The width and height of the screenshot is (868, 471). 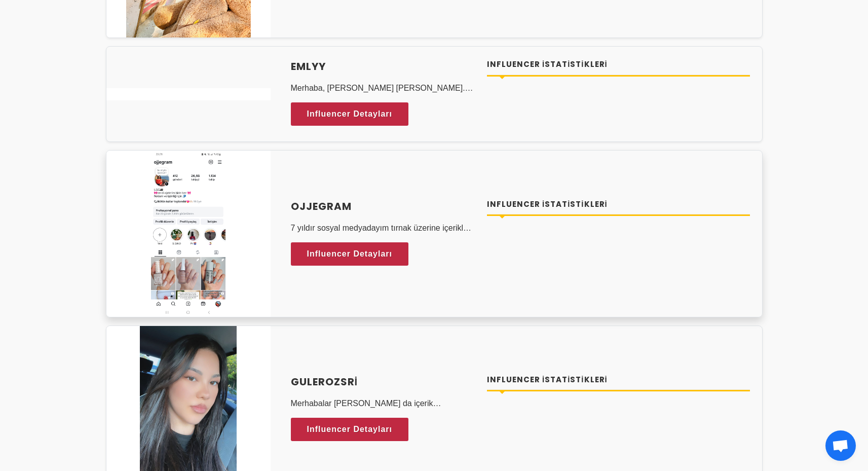 What do you see at coordinates (383, 381) in the screenshot?
I see `h4: gulerozsri` at bounding box center [383, 381].